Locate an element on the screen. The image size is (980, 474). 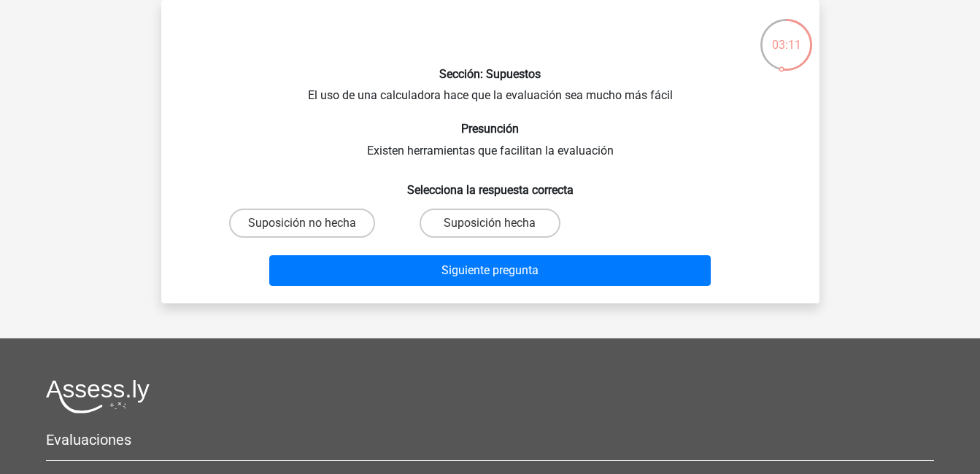
button: Siguiente pregunta is located at coordinates (489, 271).